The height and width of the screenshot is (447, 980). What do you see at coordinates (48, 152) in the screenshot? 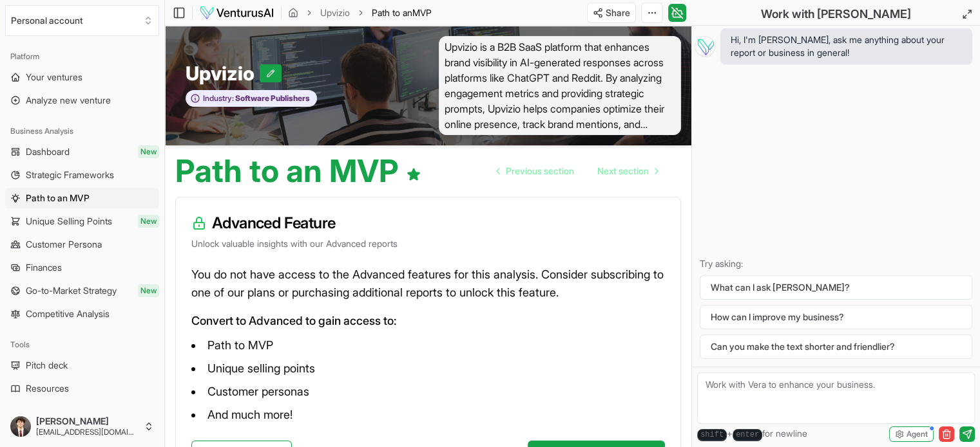
I see `span: Dashboard` at bounding box center [48, 152].